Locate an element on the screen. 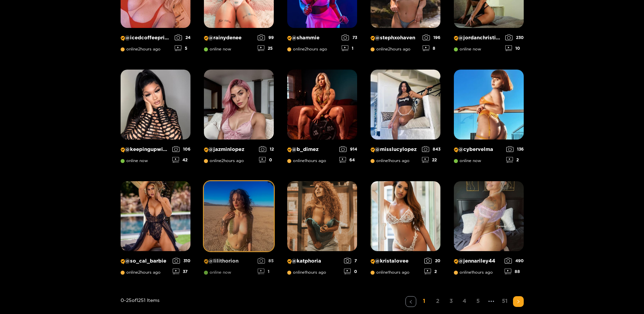 This screenshot has width=644, height=314. p: @ misslucylopez is located at coordinates (395, 149).